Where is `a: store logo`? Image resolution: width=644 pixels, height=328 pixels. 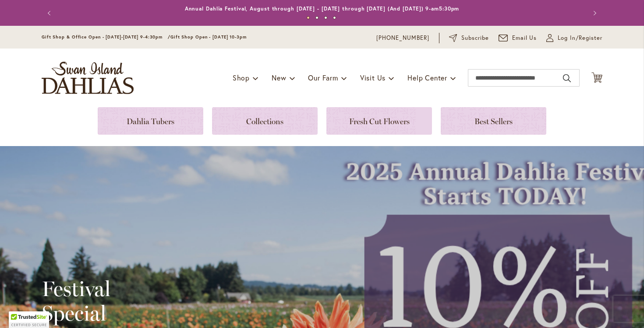
a: store logo is located at coordinates (87, 78).